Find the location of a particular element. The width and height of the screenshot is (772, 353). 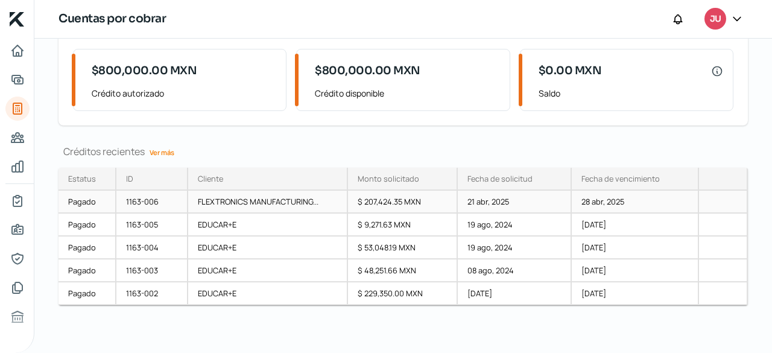

div: ID is located at coordinates (130, 178).